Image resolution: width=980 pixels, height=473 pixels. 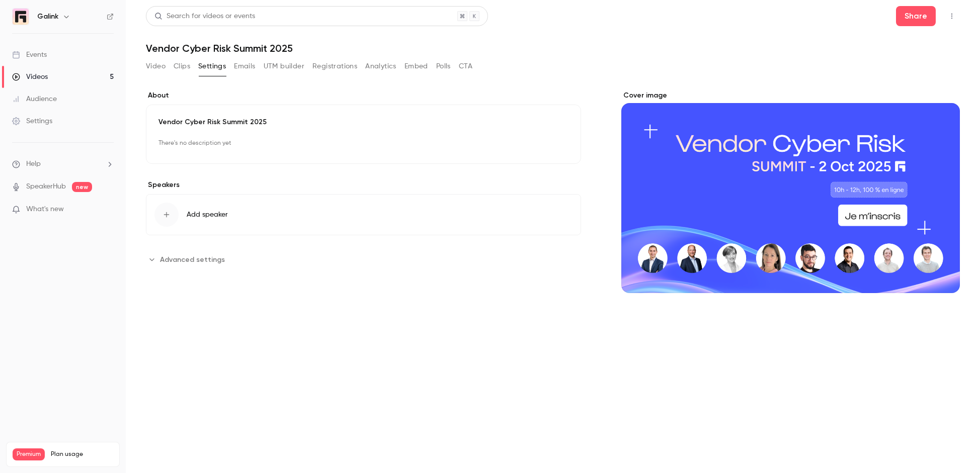 What do you see at coordinates (364, 122) in the screenshot?
I see `p: Vendor Cyber Risk Summit 2025` at bounding box center [364, 122].